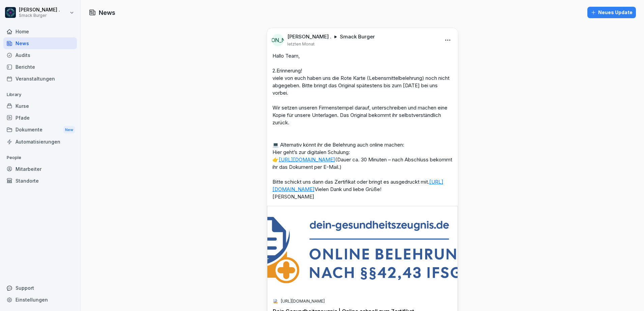  I want to click on p: Library, so click(40, 95).